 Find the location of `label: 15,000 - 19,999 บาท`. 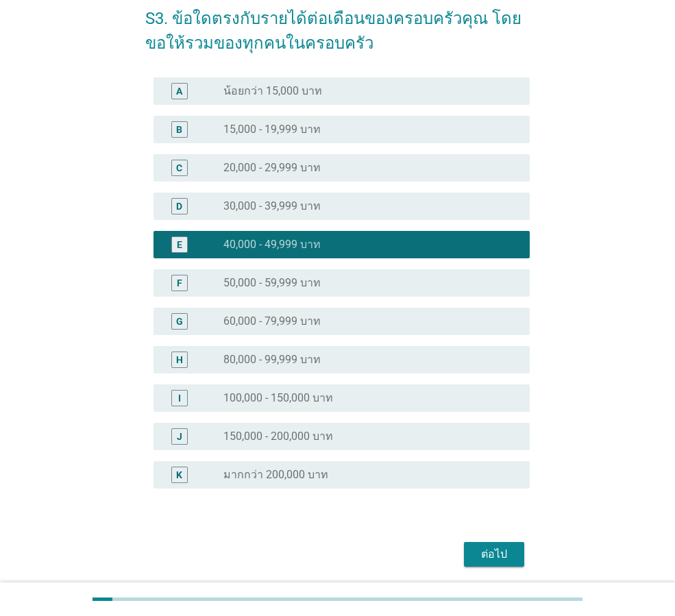

label: 15,000 - 19,999 บาท is located at coordinates (272, 129).